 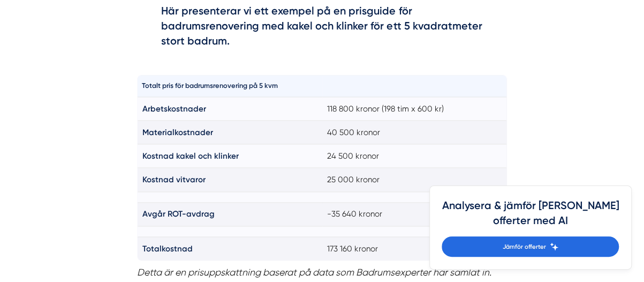 I want to click on td: 40 500 kronor, so click(x=414, y=132).